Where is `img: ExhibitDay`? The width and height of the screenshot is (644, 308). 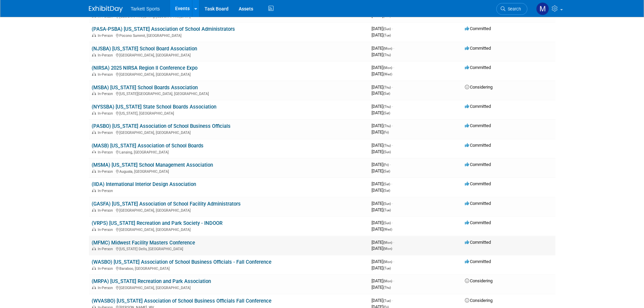 img: ExhibitDay is located at coordinates (106, 9).